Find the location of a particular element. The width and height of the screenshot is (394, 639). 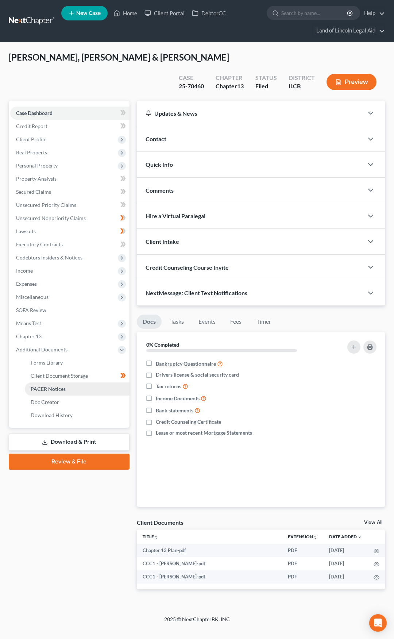

span: Forms Library is located at coordinates (47, 362).